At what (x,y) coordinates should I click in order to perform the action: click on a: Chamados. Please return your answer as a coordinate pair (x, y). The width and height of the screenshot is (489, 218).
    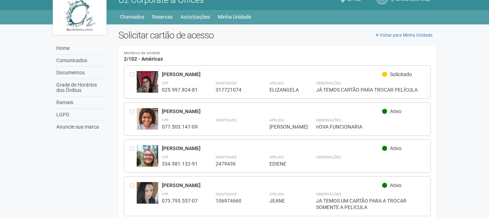
    Looking at the image, I should click on (132, 17).